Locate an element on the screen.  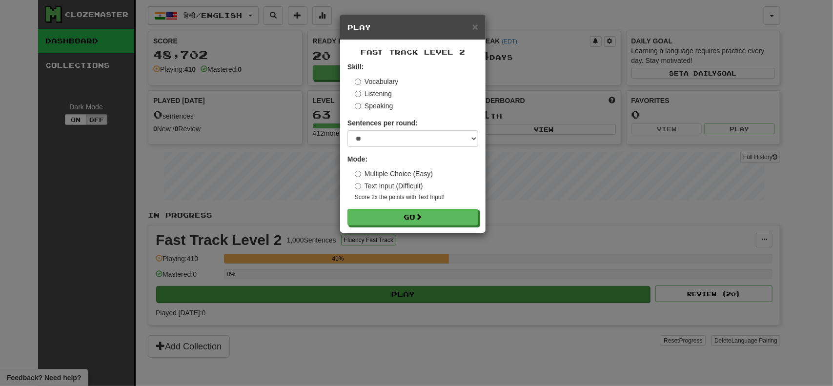
label: Text Input (Difficult) is located at coordinates (389, 186).